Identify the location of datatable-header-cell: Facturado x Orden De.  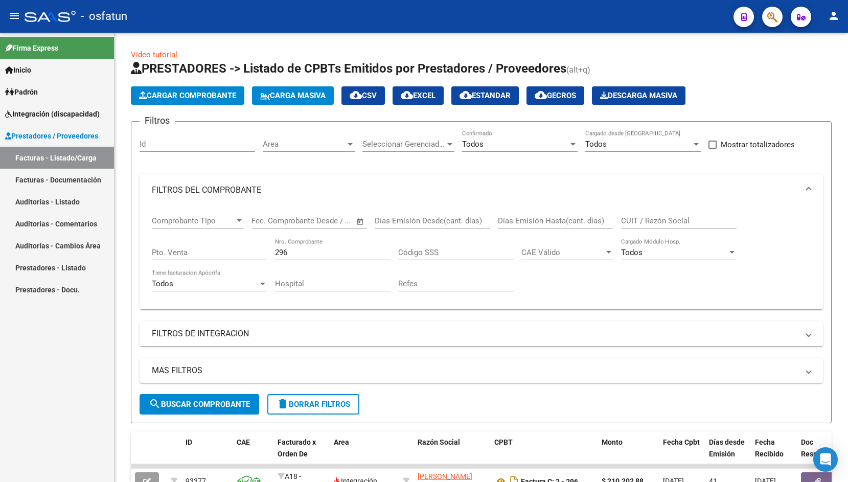
(301, 454).